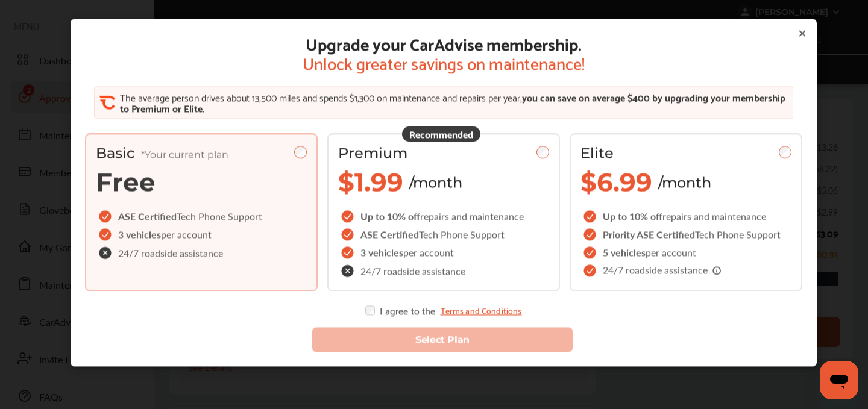  What do you see at coordinates (126, 182) in the screenshot?
I see `span: Free` at bounding box center [126, 182].